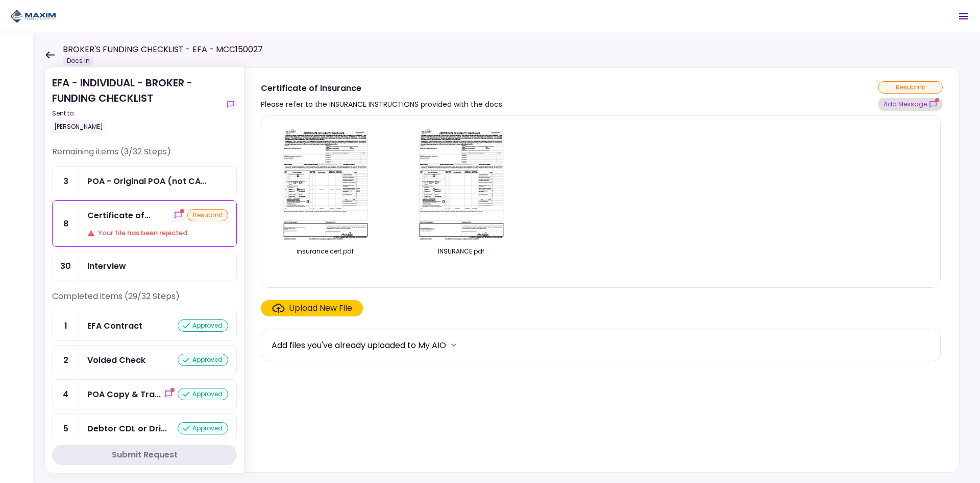 This screenshot has height=483, width=980. Describe the element at coordinates (454, 345) in the screenshot. I see `button: more` at that location.